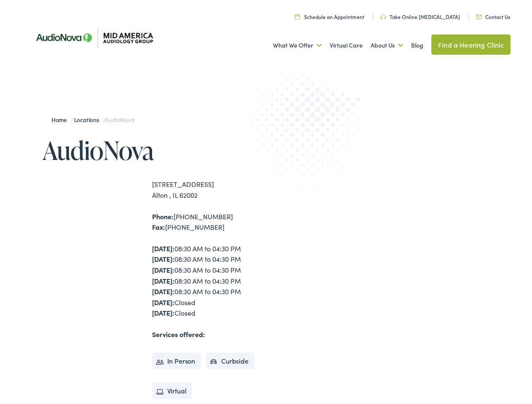  What do you see at coordinates (158, 227) in the screenshot?
I see `strong: Fax:` at bounding box center [158, 227].